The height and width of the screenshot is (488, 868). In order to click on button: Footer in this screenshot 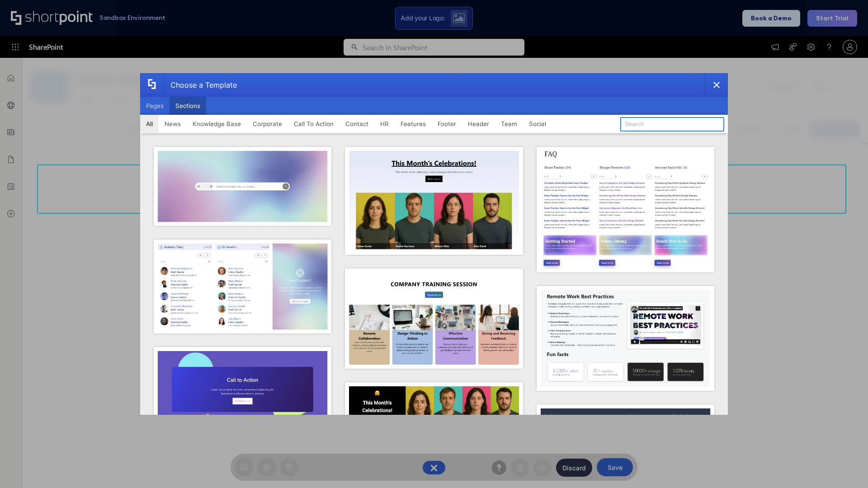, I will do `click(447, 124)`.